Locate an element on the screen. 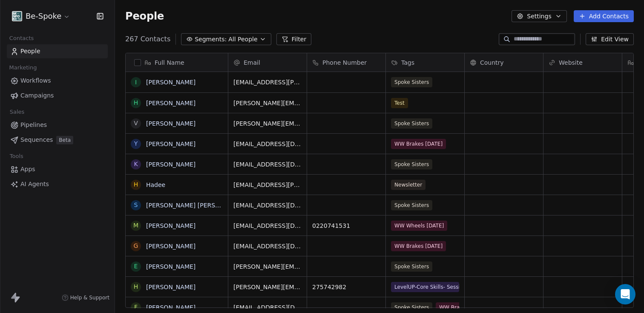  div: Phone Number is located at coordinates (346, 62).